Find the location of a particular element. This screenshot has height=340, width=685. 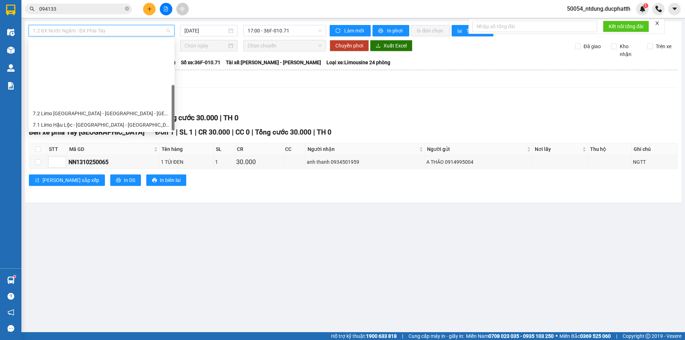

span: 1.2 BX Nước Ngầm - BX Phía Tây is located at coordinates (101, 31).